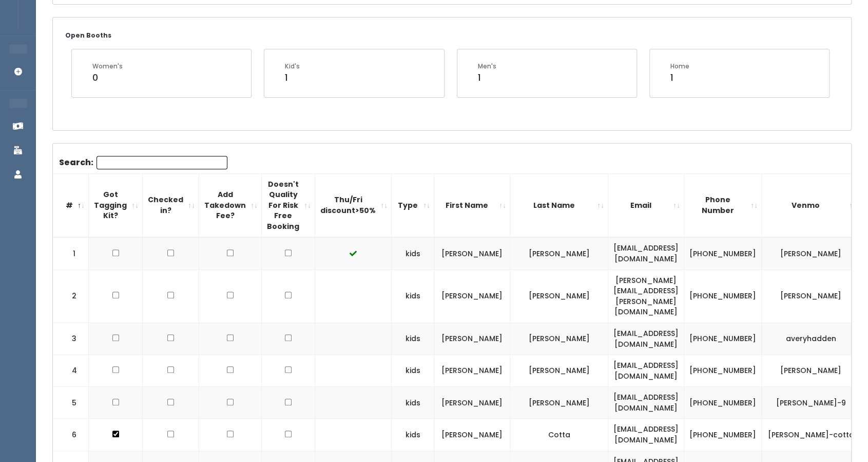  What do you see at coordinates (488, 66) in the screenshot?
I see `div: Men's` at bounding box center [488, 66].